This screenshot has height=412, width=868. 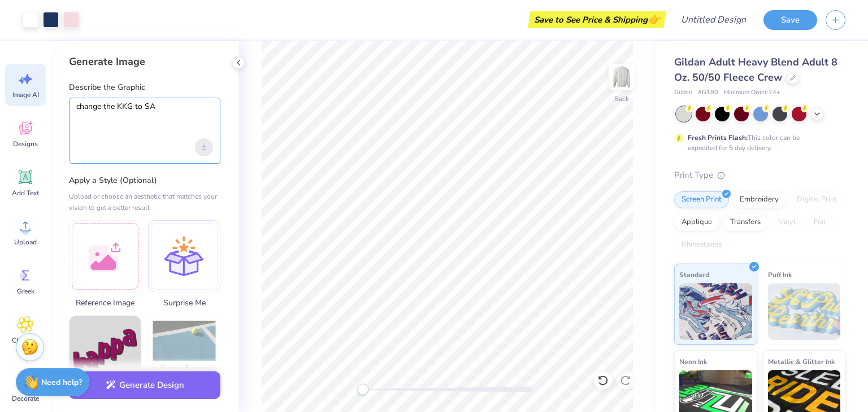 What do you see at coordinates (714, 20) in the screenshot?
I see `input: Untitled Design` at bounding box center [714, 20].